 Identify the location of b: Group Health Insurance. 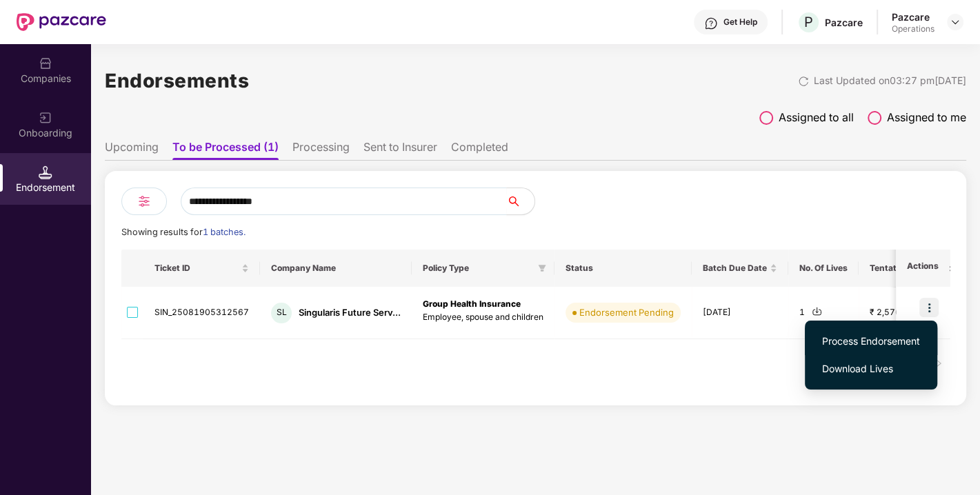
(472, 303).